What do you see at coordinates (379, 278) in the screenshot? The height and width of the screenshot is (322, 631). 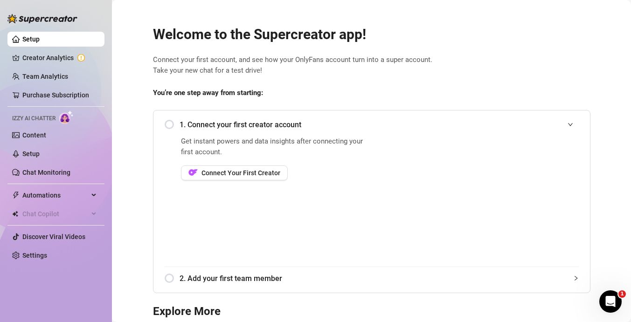 I see `span: 2. Add your first team member` at bounding box center [379, 278].